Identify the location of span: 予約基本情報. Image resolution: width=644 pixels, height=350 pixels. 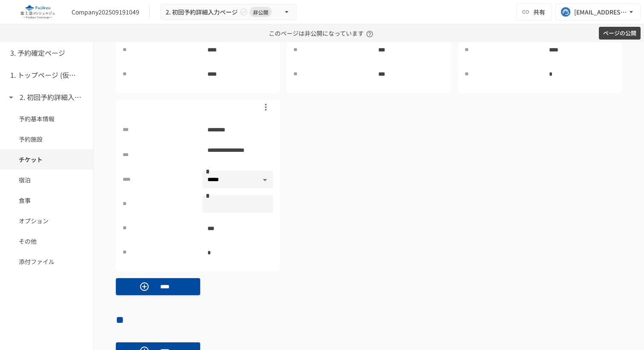
(47, 119).